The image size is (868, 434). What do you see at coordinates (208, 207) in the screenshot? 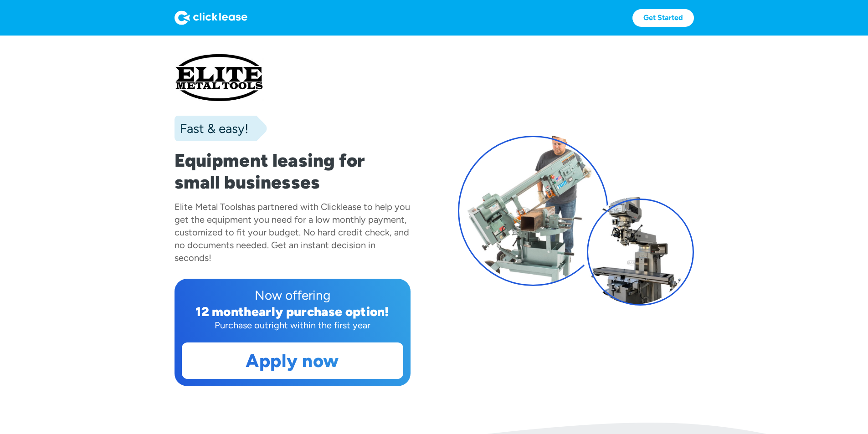
I see `div: Elite Metal Tools` at bounding box center [208, 207].